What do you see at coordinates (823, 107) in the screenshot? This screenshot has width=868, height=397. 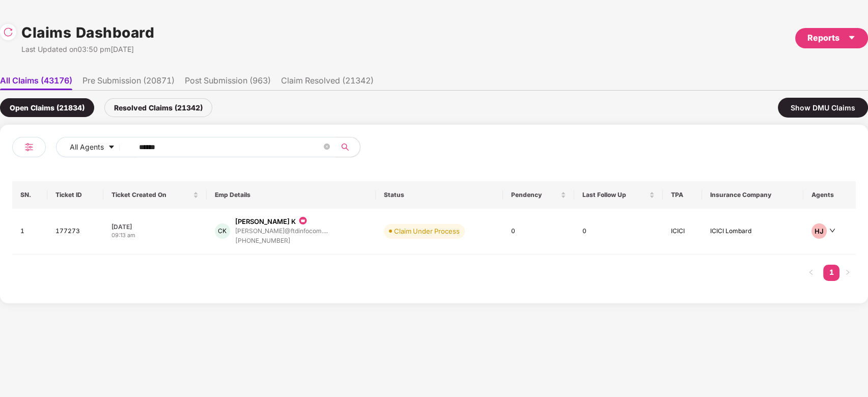 I see `div: Show DMU Claims` at bounding box center [823, 107].